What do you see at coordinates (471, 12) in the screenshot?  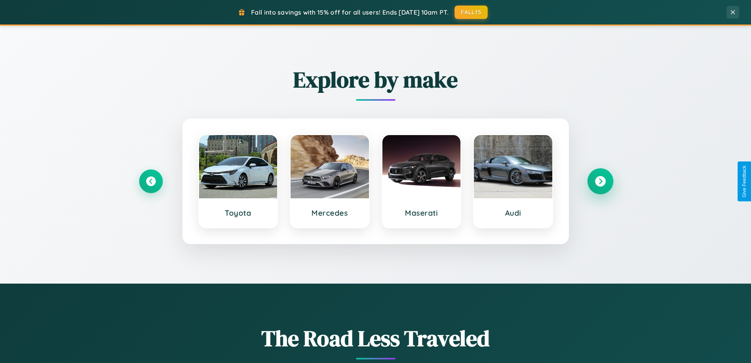 I see `button: FALL15` at bounding box center [471, 12].